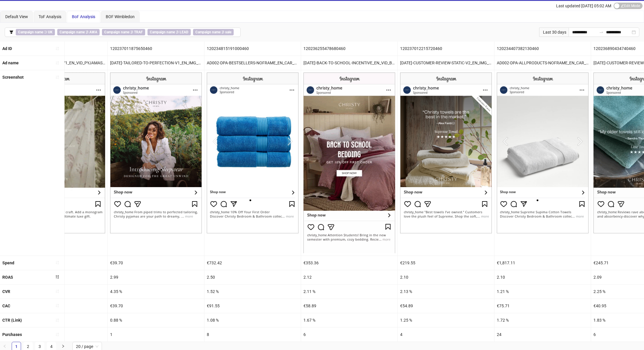  I want to click on b: Purchases, so click(12, 334).